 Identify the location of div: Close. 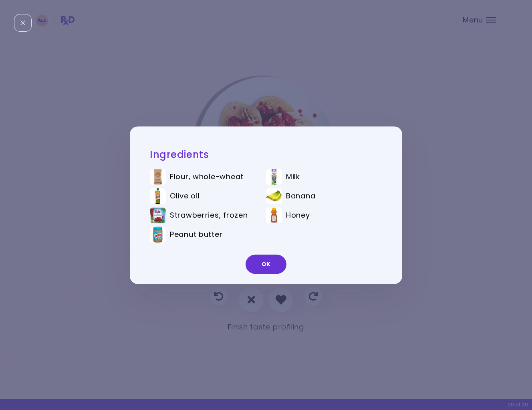
(23, 23).